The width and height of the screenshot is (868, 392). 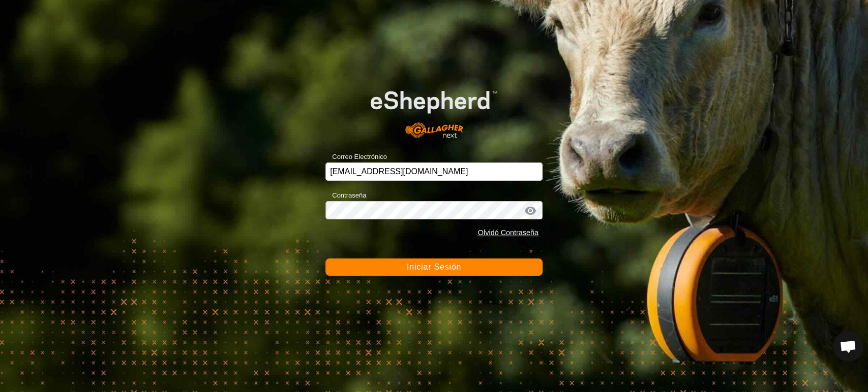 What do you see at coordinates (434, 267) in the screenshot?
I see `button: Iniciar Sesión` at bounding box center [434, 267].